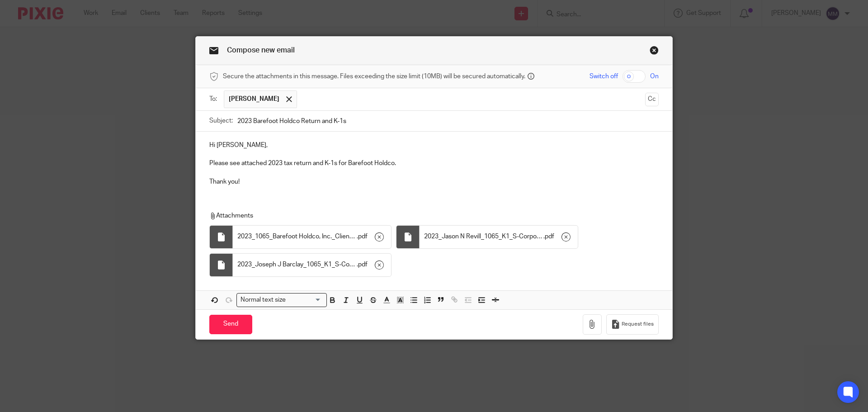  I want to click on button: Cc, so click(651, 100).